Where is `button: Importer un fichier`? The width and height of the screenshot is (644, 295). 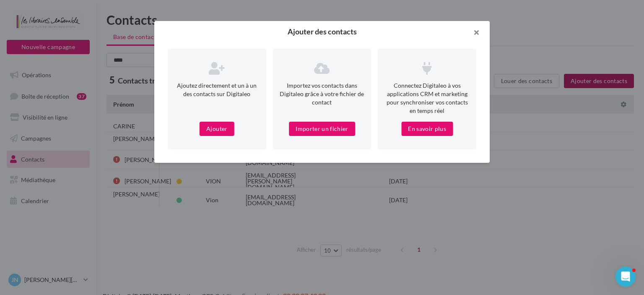 button: Importer un fichier is located at coordinates (322, 129).